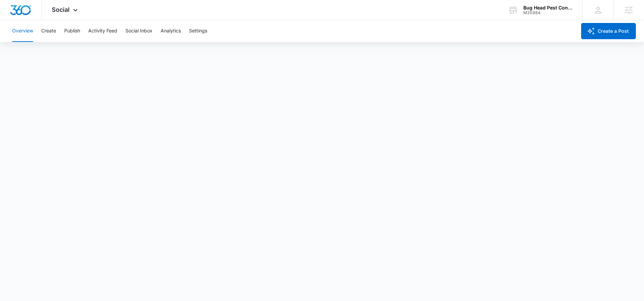  Describe the element at coordinates (49, 31) in the screenshot. I see `button: Create` at that location.